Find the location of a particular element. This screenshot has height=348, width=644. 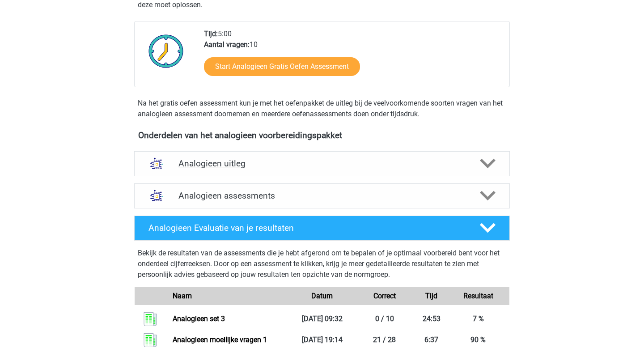

p: Bekijk de resultaten van de assessments die je hebt afgerond om te bepalen of je optimaal voorber... is located at coordinates (322, 264).